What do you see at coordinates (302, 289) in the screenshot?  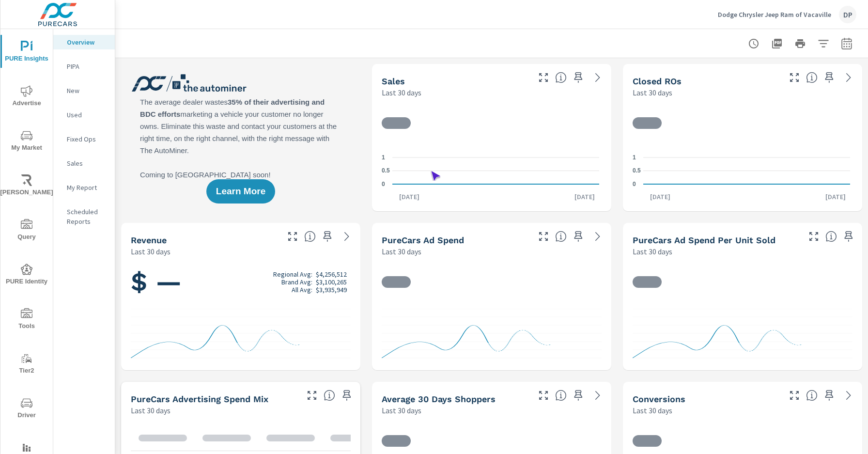 I see `p: All Avg:` at bounding box center [302, 289].